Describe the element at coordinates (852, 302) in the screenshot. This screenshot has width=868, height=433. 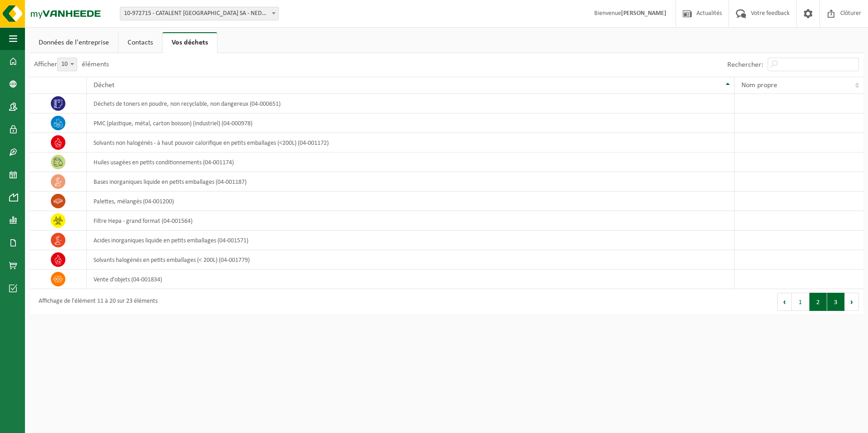
I see `button: Next` at that location.